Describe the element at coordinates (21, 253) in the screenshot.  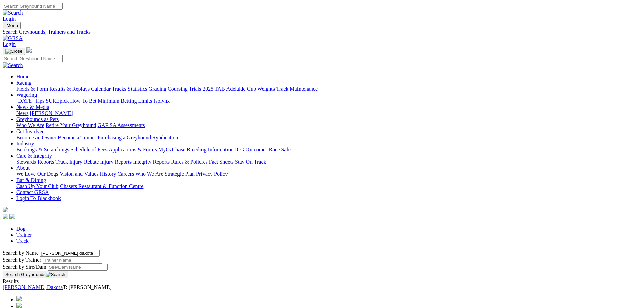
I see `label: Search by Name` at that location.